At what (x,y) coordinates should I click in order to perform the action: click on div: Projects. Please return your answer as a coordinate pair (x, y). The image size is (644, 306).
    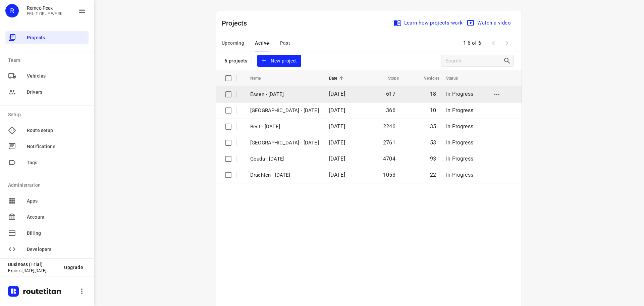
    Looking at the image, I should click on (47, 38).